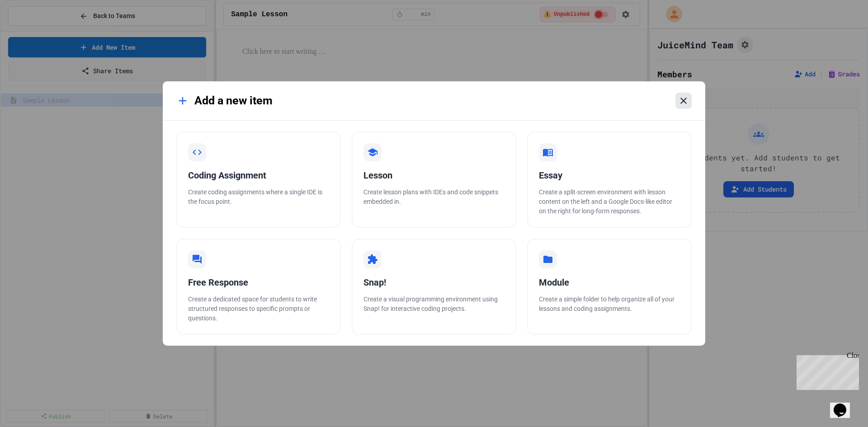 This screenshot has width=868, height=427. I want to click on div: Add a new item, so click(224, 101).